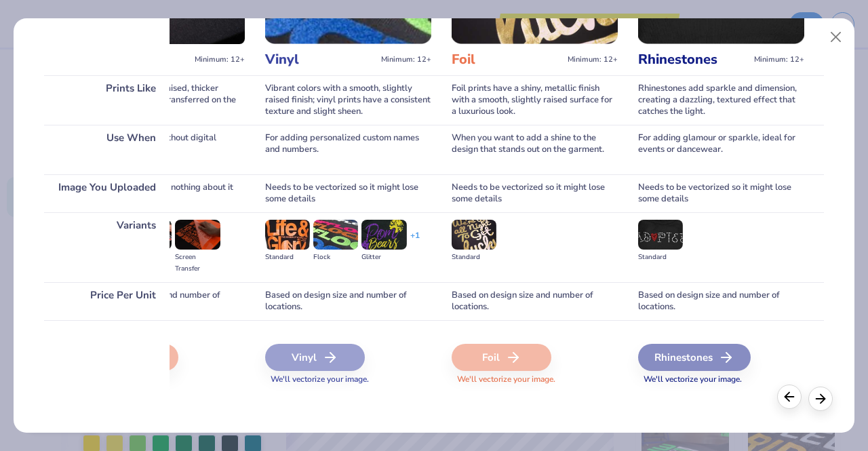 Image resolution: width=868 pixels, height=451 pixels. What do you see at coordinates (197, 234) in the screenshot?
I see `img: Screen Transfer` at bounding box center [197, 234].